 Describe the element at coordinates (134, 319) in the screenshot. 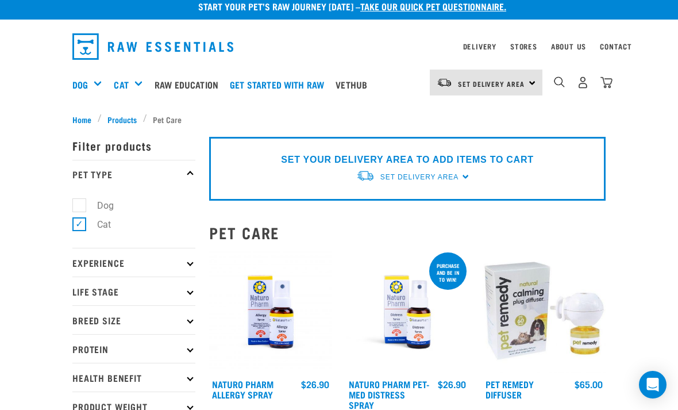

I see `p: Breed Size` at that location.